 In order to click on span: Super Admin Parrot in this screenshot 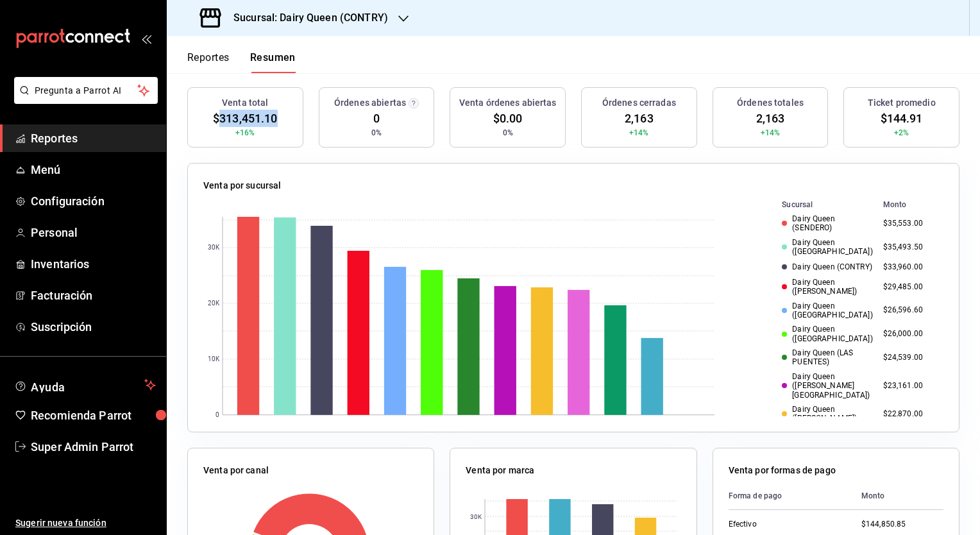, I will do `click(93, 446)`.